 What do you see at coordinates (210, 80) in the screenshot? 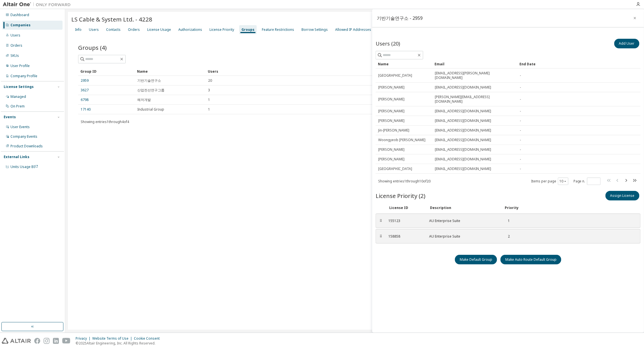
I see `span: 20` at bounding box center [210, 80].